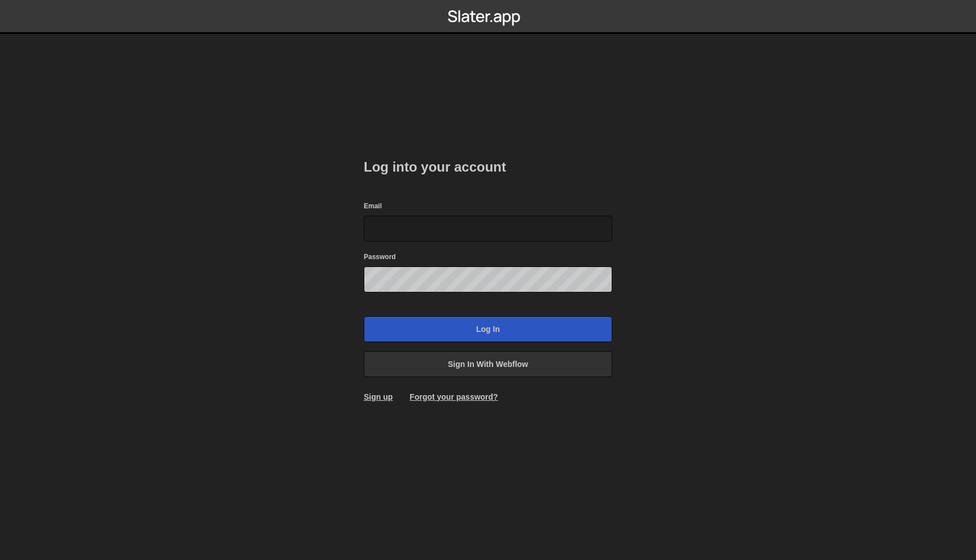 The width and height of the screenshot is (976, 560). I want to click on label: Email, so click(373, 207).